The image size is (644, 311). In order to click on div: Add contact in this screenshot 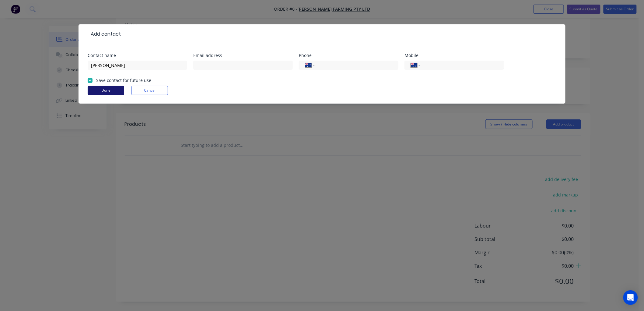, I will do `click(104, 34)`.